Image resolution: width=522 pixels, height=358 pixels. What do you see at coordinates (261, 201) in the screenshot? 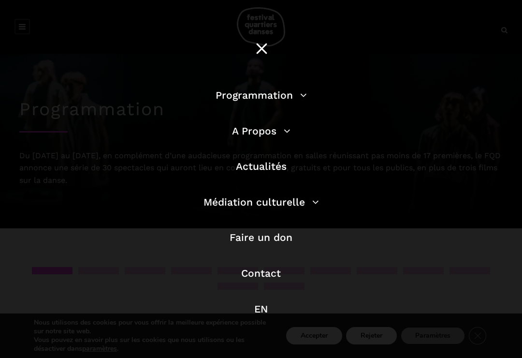
I see `a: Médiation culturelle` at bounding box center [261, 201].